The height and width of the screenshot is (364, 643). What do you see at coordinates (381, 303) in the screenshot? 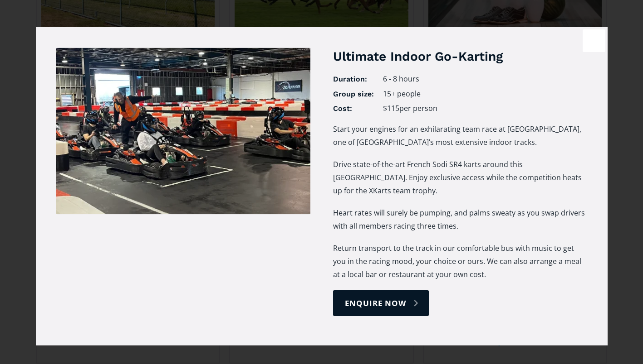
I see `a: enquire now` at bounding box center [381, 303].